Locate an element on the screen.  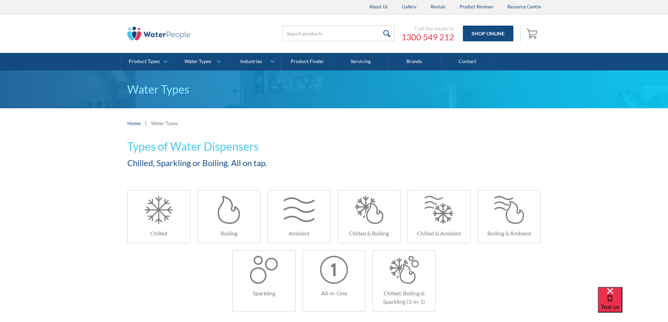
a: Product Types is located at coordinates (147, 62).